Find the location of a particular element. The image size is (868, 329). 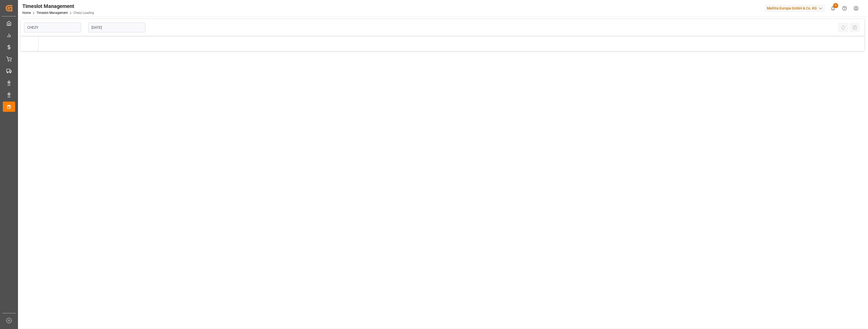

input: DD-MM-YYYY is located at coordinates (117, 28).